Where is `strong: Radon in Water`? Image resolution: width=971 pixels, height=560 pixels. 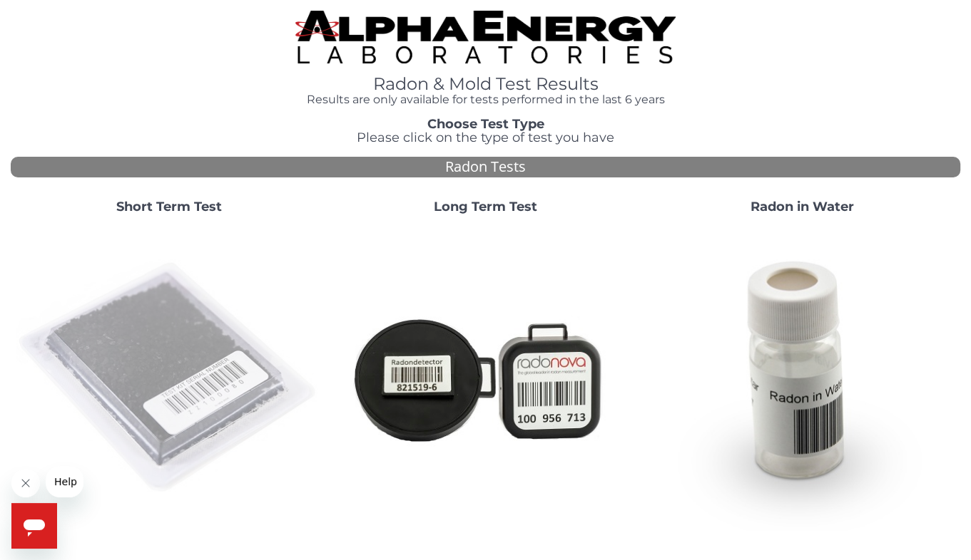
strong: Radon in Water is located at coordinates (801, 207).